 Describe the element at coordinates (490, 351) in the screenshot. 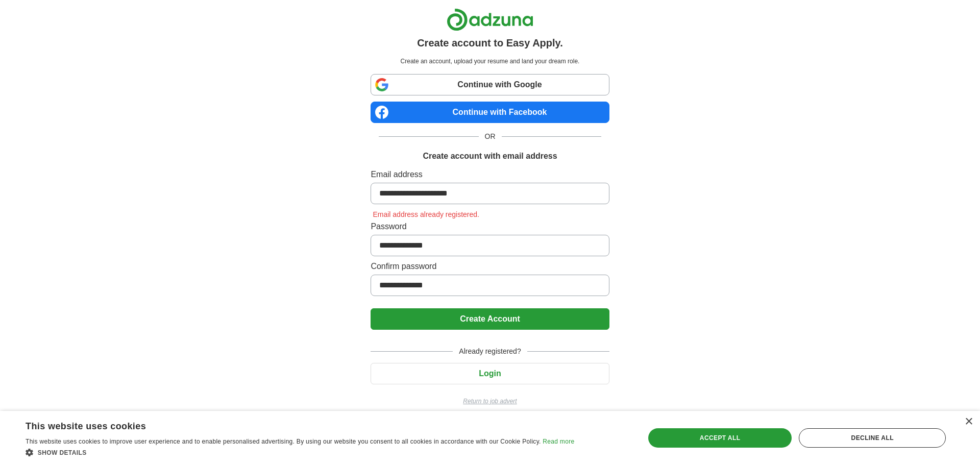

I see `span: Already registered?` at that location.